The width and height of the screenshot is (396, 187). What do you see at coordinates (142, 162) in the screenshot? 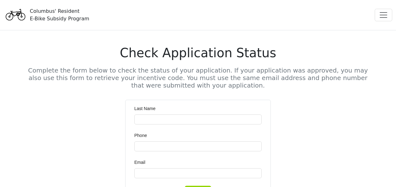
I see `label: Email` at bounding box center [142, 162].